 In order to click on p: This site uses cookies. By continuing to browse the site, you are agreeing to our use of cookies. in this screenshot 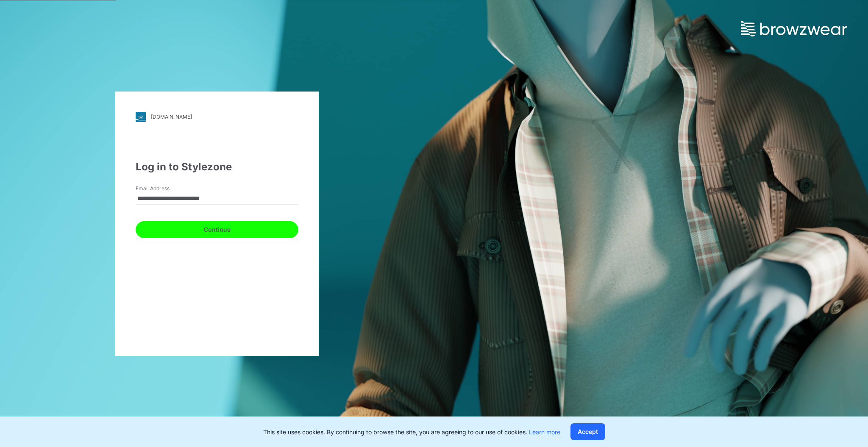, I will do `click(411, 431)`.